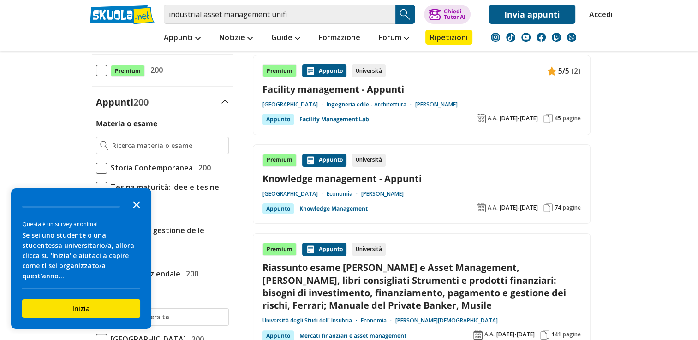  I want to click on a: Accedi, so click(599, 14).